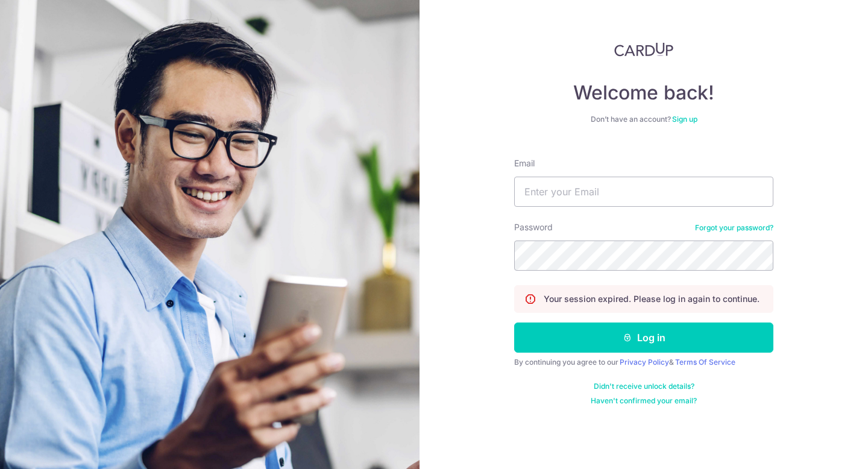 The height and width of the screenshot is (469, 868). What do you see at coordinates (644, 401) in the screenshot?
I see `a: Haven't confirmed your email?` at bounding box center [644, 401].